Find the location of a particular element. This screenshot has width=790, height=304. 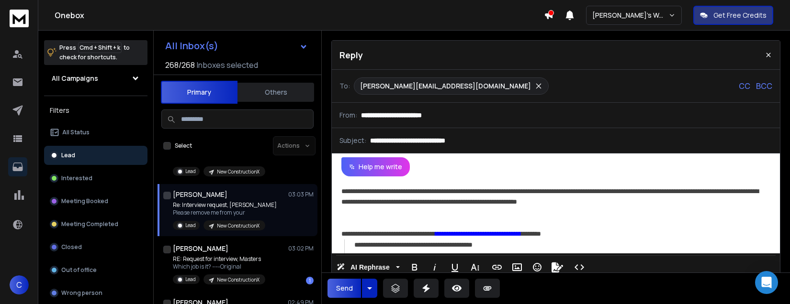

p: Subject: is located at coordinates (353, 141).